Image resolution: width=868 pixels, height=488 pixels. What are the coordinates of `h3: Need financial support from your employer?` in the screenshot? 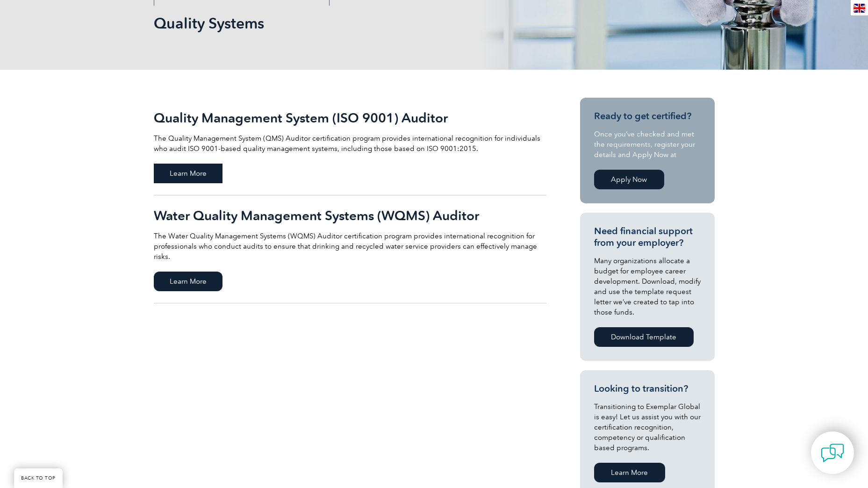 It's located at (647, 237).